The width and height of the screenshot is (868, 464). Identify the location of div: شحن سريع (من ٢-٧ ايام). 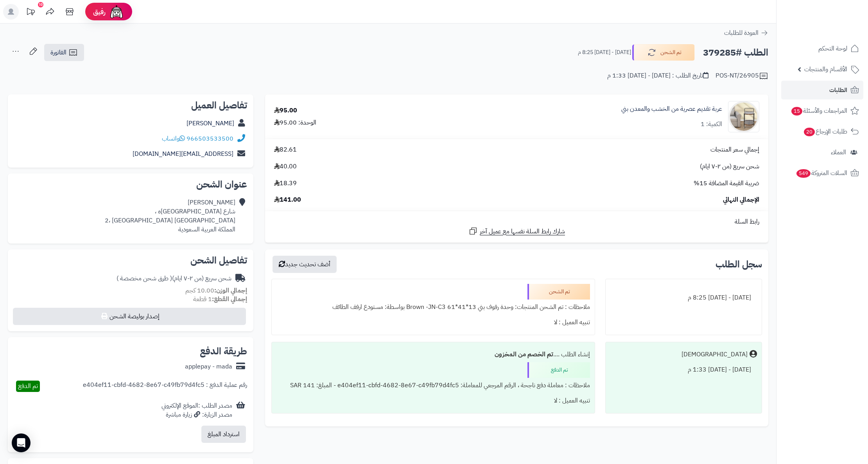
(174, 278).